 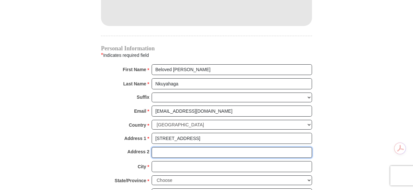 I want to click on strong: Last Name, so click(x=135, y=84).